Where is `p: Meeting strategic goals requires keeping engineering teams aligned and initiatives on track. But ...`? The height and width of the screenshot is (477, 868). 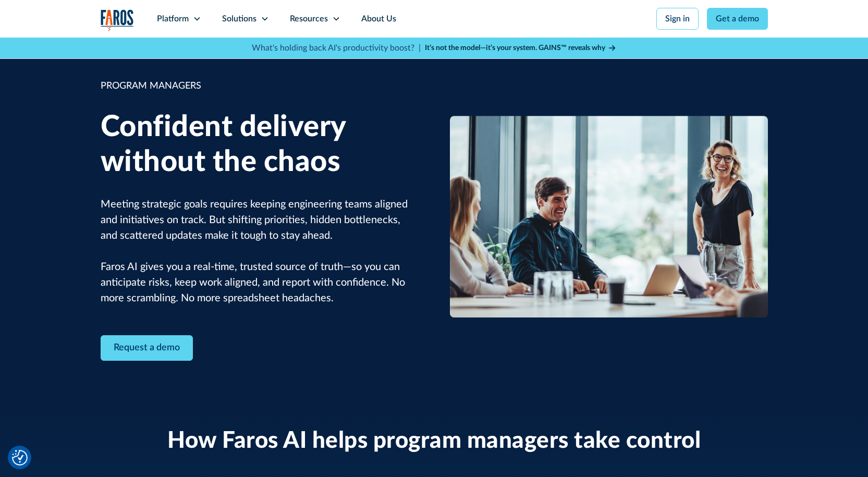 p: Meeting strategic goals requires keeping engineering teams aligned and initiatives on track. But ... is located at coordinates (260, 251).